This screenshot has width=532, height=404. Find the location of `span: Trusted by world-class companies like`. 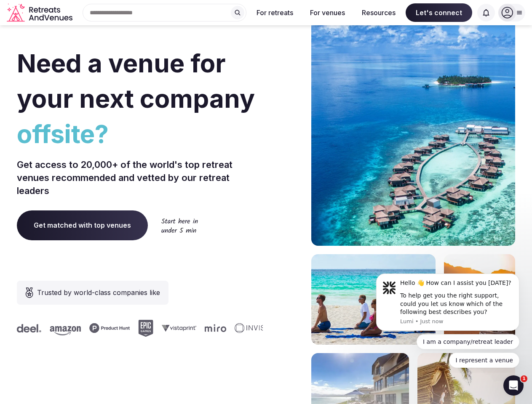

span: Trusted by world-class companies like is located at coordinates (99, 293).